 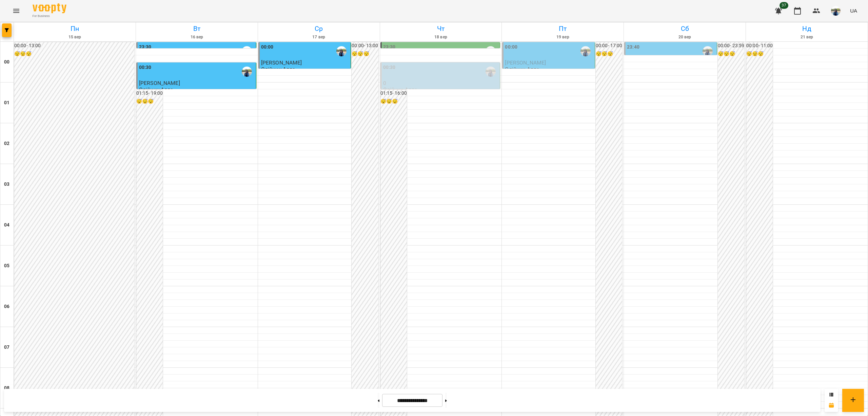 What do you see at coordinates (759, 46) in the screenshot?
I see `h6: 00:00 - 11:00` at bounding box center [759, 46].